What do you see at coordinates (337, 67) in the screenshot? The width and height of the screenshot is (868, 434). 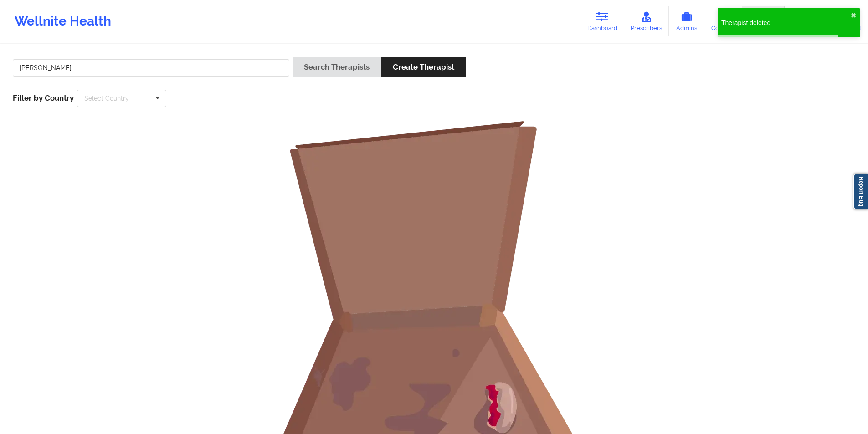 I see `button: Search Therapists` at bounding box center [337, 67].